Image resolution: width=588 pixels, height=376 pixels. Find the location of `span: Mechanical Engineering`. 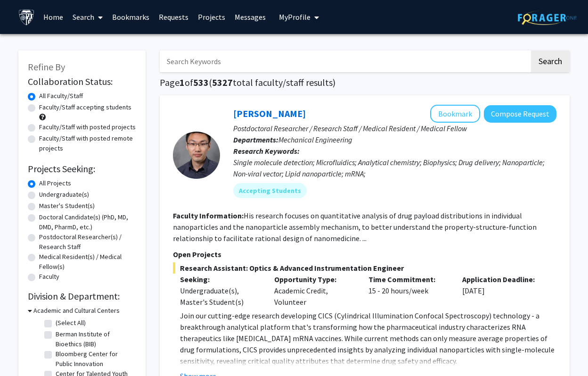

span: Mechanical Engineering is located at coordinates (315, 139).